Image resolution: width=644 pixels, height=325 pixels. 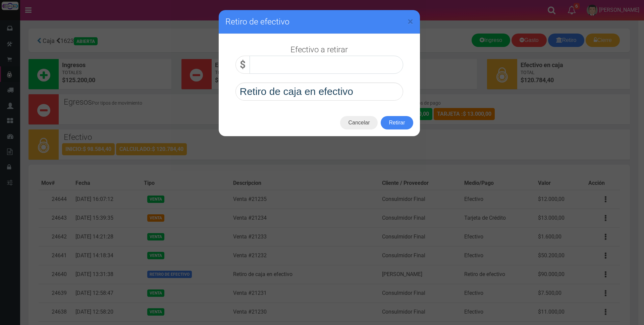 I want to click on h3: Efectivo a retirar, so click(x=319, y=50).